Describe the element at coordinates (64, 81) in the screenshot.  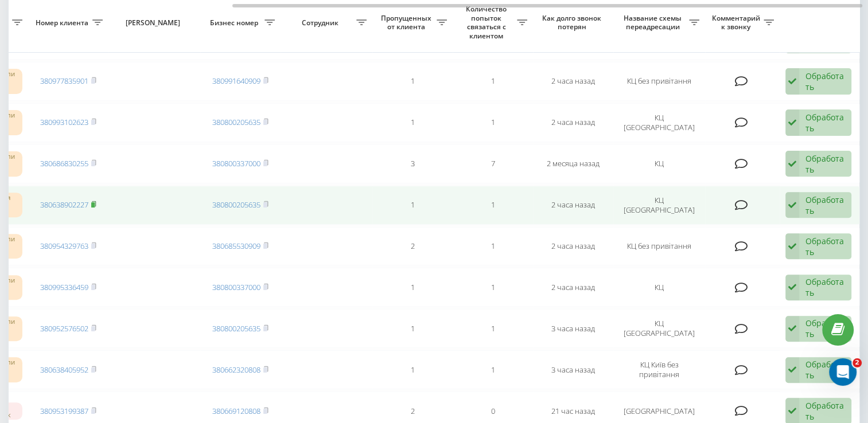
I see `a: 380977835901` at that location.